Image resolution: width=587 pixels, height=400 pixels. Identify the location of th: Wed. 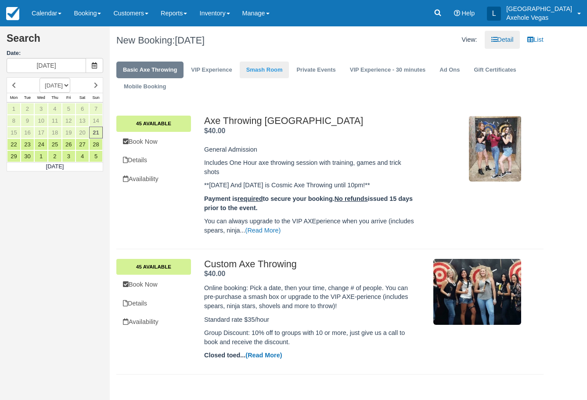
(41, 98).